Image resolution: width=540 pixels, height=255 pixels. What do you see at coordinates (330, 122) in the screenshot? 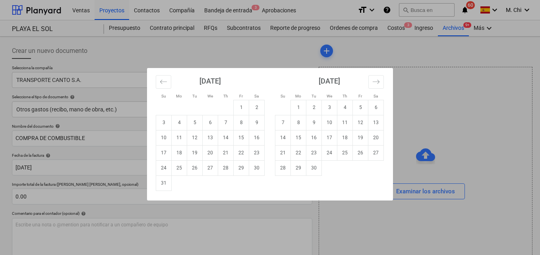
I see `td: Wednesday, September 10, 2025` at bounding box center [330, 122].